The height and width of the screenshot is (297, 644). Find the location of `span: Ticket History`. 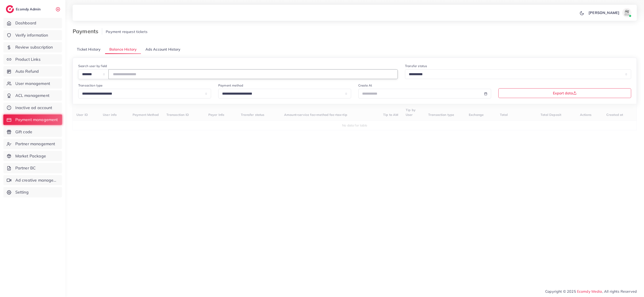

span: Ticket History is located at coordinates (88, 50).